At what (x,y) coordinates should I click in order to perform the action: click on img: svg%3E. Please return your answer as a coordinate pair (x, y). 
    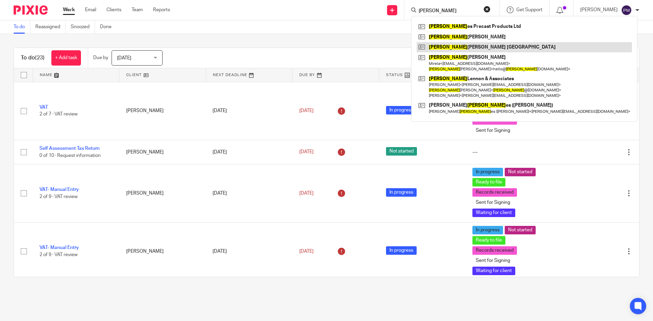
    Looking at the image, I should click on (626, 10).